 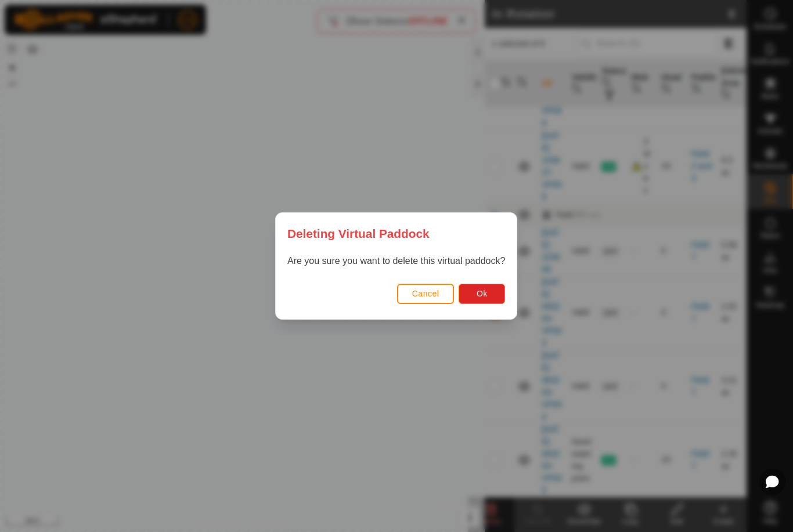 I want to click on span: Cancel, so click(x=425, y=294).